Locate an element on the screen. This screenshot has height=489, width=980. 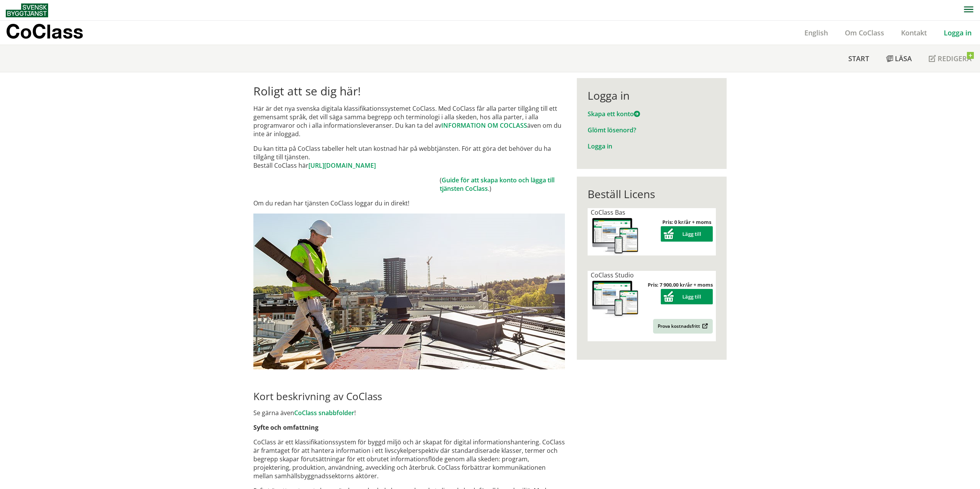
a: Prova kostnadsfritt is located at coordinates (683, 327).